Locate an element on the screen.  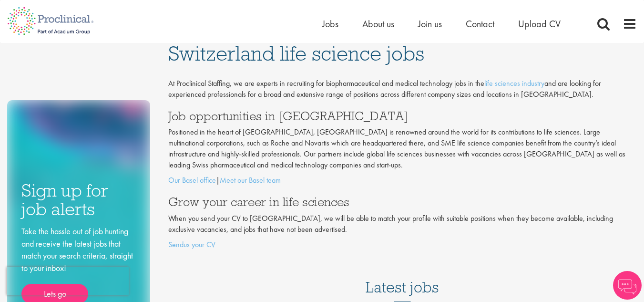
a: life sciences industry is located at coordinates (515, 83).